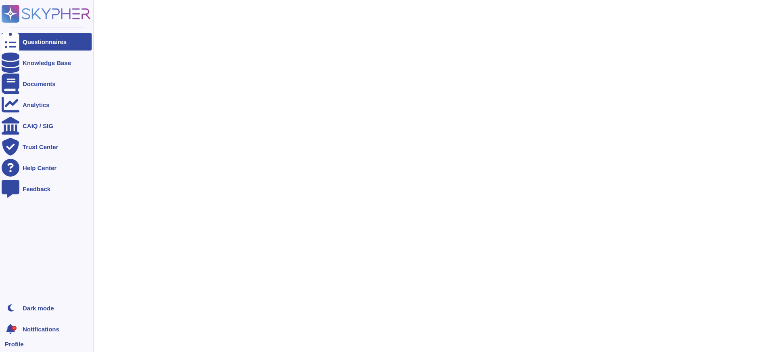 The image size is (775, 352). Describe the element at coordinates (44, 42) in the screenshot. I see `div: Questionnaires` at that location.